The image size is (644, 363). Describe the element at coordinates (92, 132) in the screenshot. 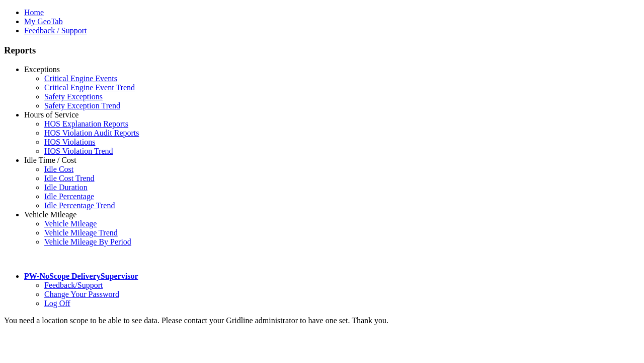

I see `a: HOS Violation Audit Reports` at that location.